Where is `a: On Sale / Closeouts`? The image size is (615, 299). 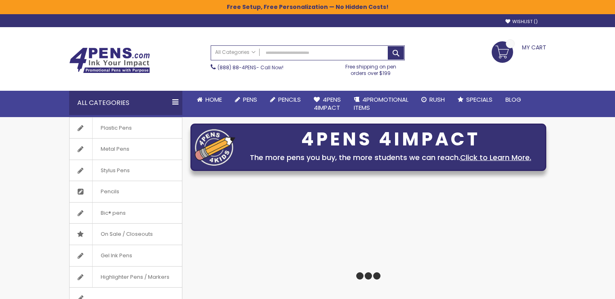
a: On Sale / Closeouts is located at coordinates (126, 234).